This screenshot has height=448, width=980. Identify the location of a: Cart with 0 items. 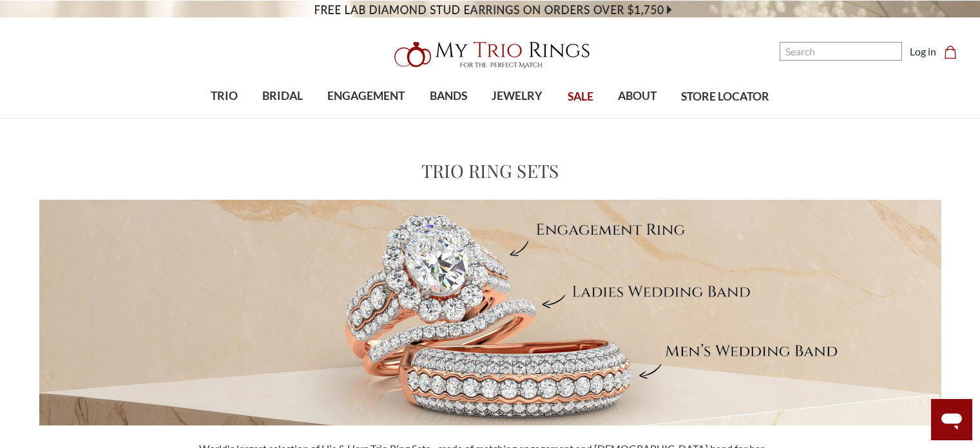
(955, 51).